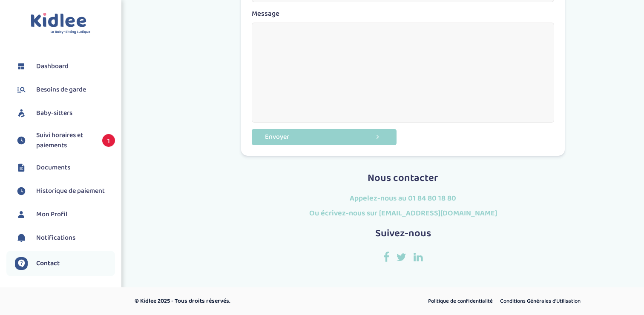 The image size is (644, 315). I want to click on img: besoin.svg, so click(21, 90).